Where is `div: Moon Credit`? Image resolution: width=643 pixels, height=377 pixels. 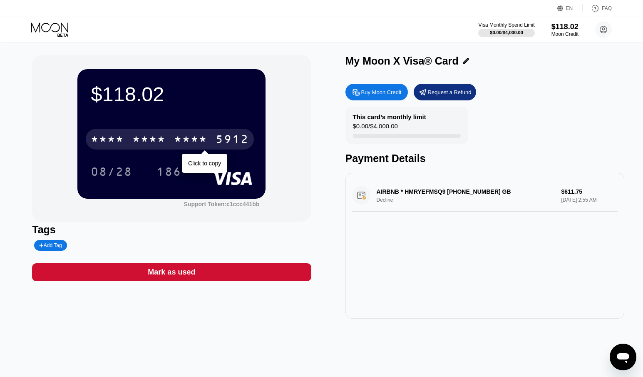 div: Moon Credit is located at coordinates (565, 34).